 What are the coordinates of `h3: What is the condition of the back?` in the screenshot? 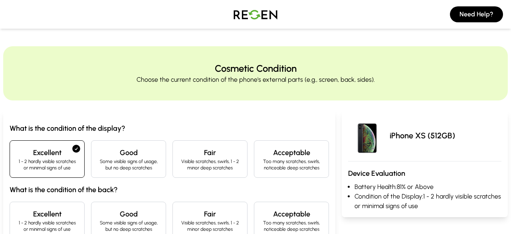 It's located at (169, 190).